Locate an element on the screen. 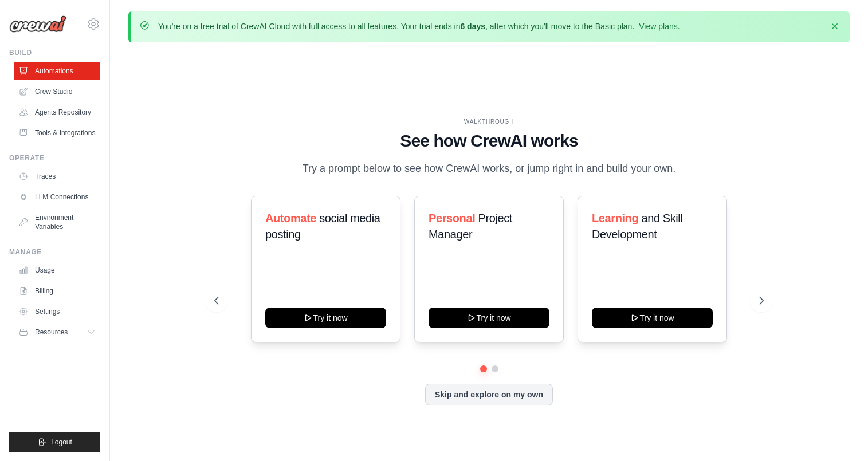  p: You're on a free trial of CrewAI Cloud with full access to all features. Your trial ends in , aft... is located at coordinates (419, 26).